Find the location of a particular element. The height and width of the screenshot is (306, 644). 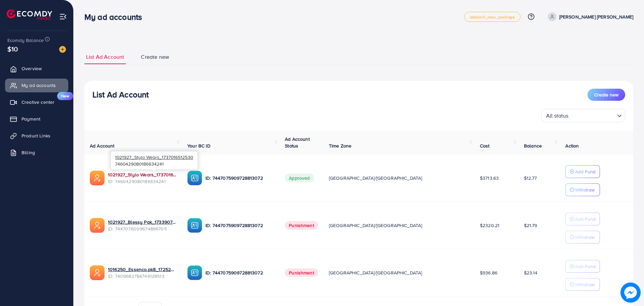

a: logo is located at coordinates (29, 14).